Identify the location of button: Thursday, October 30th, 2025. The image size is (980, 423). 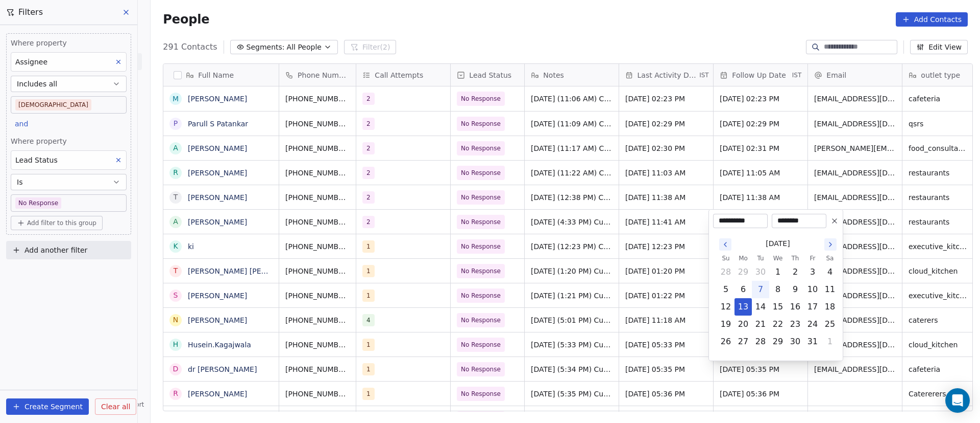
(796, 342).